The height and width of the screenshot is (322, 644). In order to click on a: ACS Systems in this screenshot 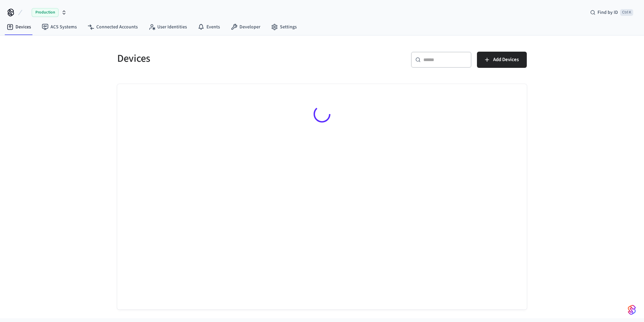, I will do `click(59, 27)`.